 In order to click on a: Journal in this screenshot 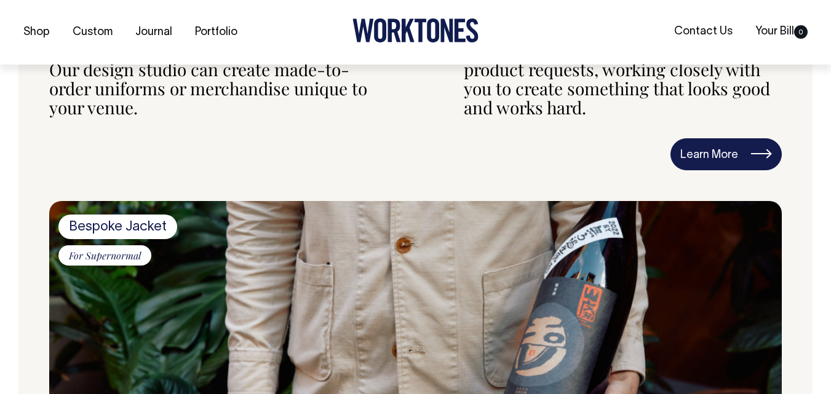, I will do `click(154, 32)`.